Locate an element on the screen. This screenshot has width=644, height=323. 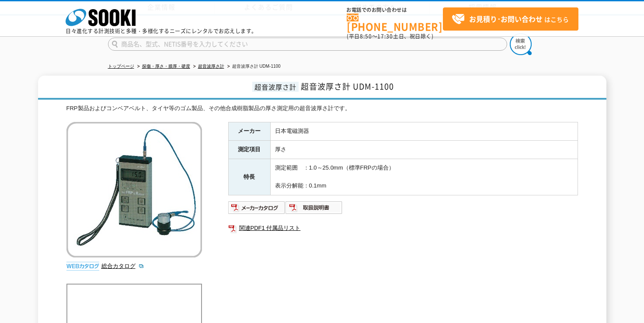
a: 関連PDF1 付属品リスト is located at coordinates (403, 228).